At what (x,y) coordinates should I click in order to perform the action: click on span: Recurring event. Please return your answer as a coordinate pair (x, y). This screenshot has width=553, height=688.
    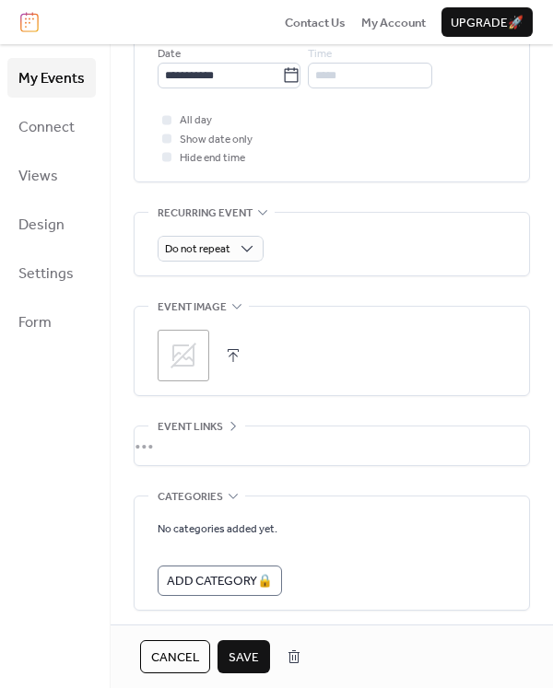
    Looking at the image, I should click on (204, 213).